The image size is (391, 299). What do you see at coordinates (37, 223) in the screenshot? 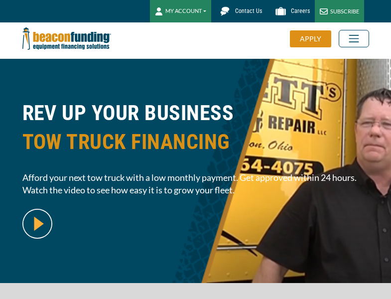
I see `img: video modal pop-up play button` at bounding box center [37, 223].